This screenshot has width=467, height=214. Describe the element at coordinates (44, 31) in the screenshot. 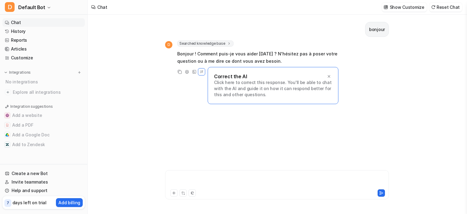

I see `a: History` at that location.